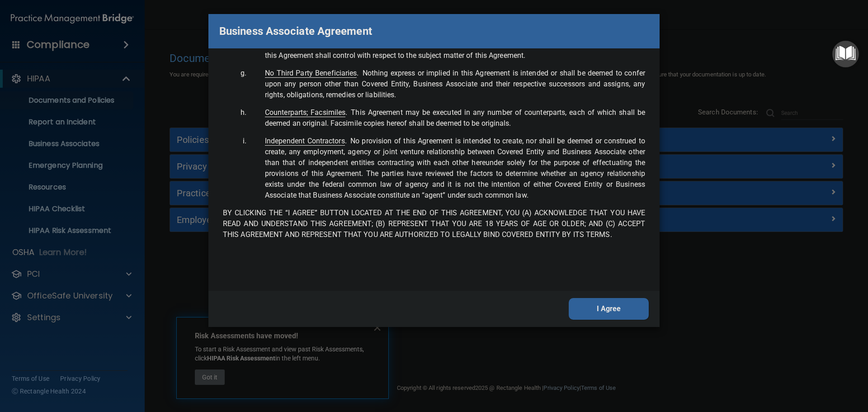 This screenshot has height=412, width=868. What do you see at coordinates (305, 112) in the screenshot?
I see `span: Counterparts; Facsimiles` at bounding box center [305, 112].